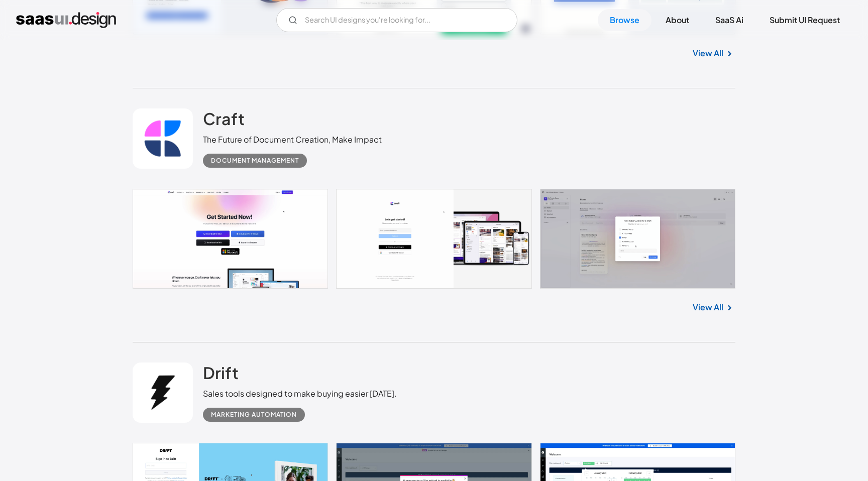 Image resolution: width=868 pixels, height=481 pixels. What do you see at coordinates (397, 20) in the screenshot?
I see `form: Email Form` at bounding box center [397, 20].